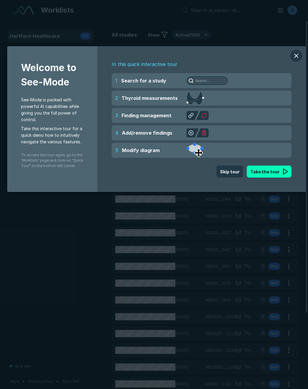  I want to click on span: Thyroid measurements, so click(149, 98).